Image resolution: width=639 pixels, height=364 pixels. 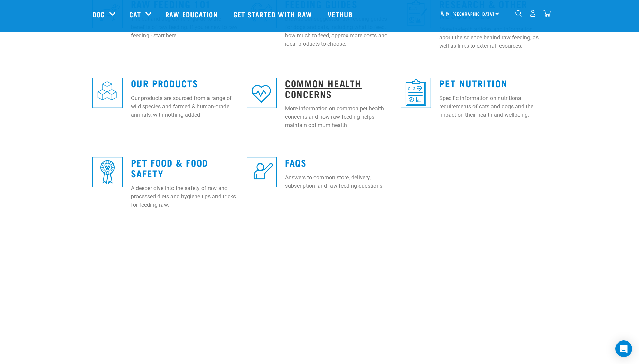 I want to click on a: Cat, so click(x=135, y=14).